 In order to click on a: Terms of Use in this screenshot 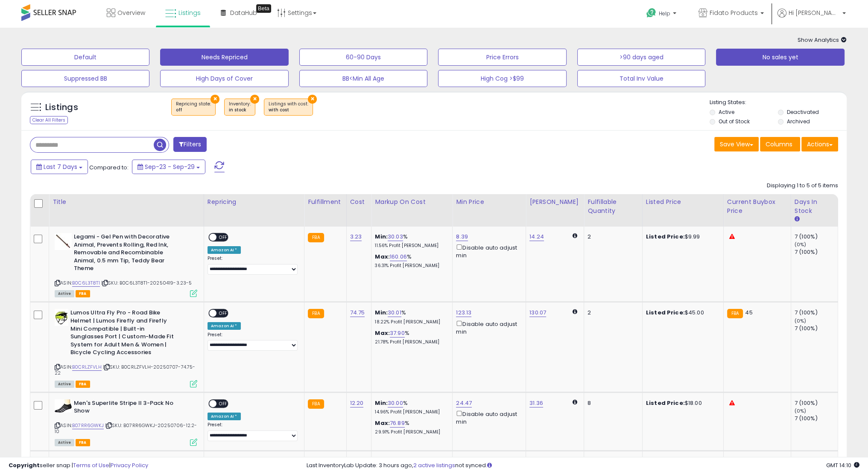, I will do `click(91, 465)`.